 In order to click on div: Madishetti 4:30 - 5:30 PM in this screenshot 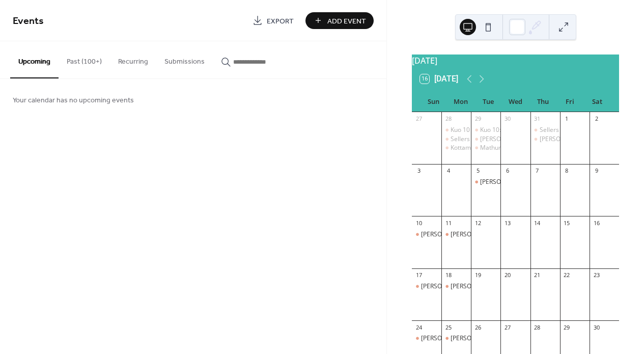, I will do `click(456, 338)`.